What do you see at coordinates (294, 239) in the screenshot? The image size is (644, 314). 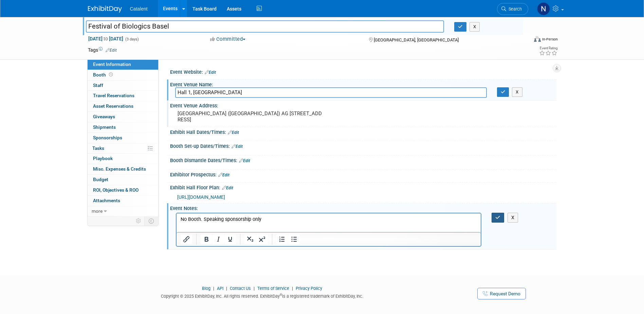 I see `button: Bullet list` at bounding box center [294, 239].